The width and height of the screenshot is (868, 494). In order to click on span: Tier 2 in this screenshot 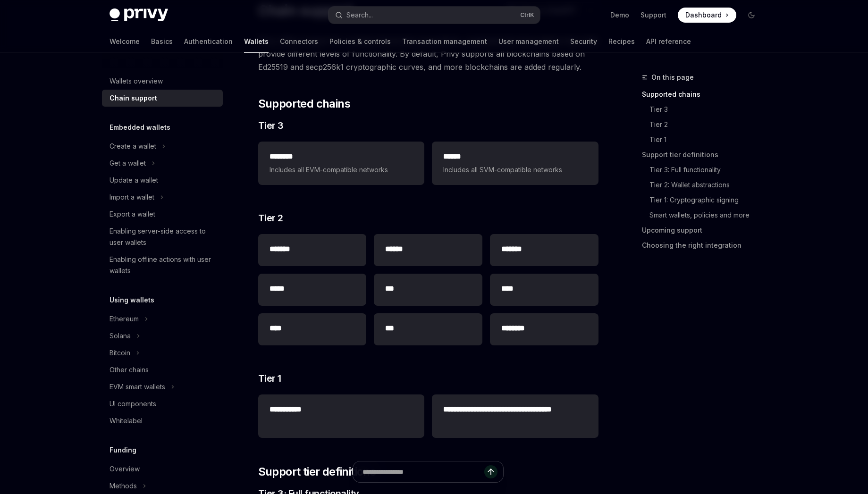, I will do `click(270, 218)`.